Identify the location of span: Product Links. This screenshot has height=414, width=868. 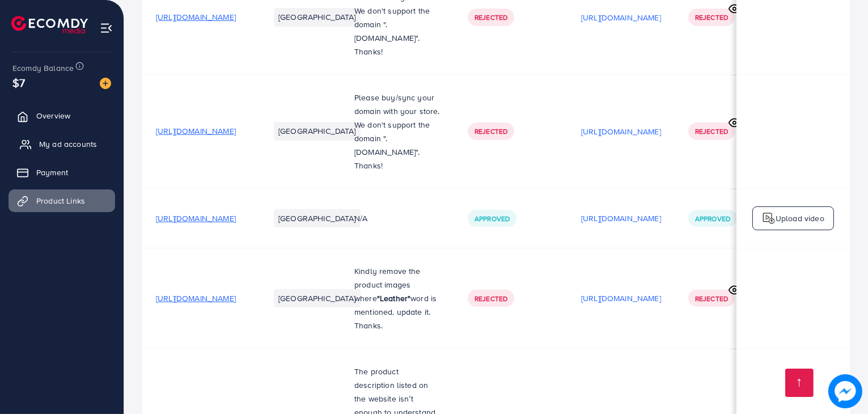
(61, 201).